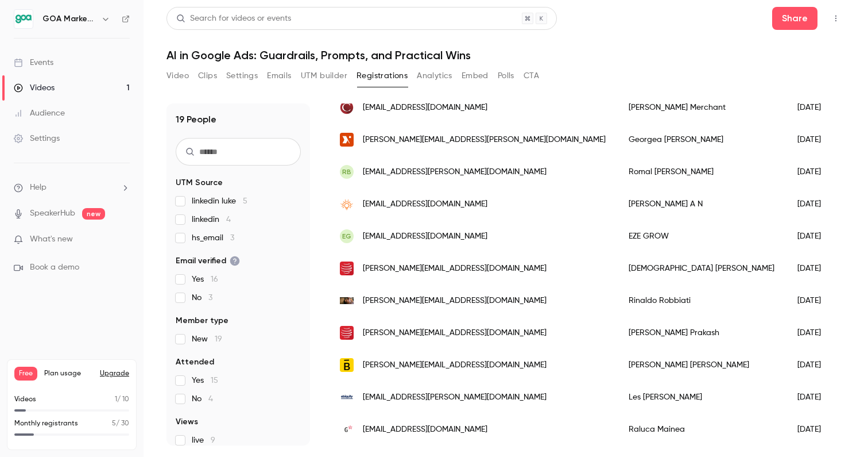 The height and width of the screenshot is (457, 868). I want to click on button: Emails, so click(279, 76).